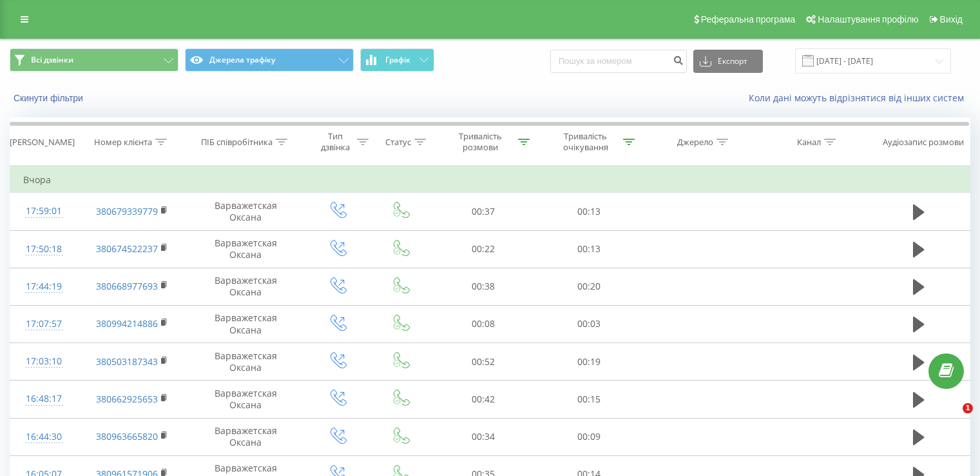 This screenshot has width=980, height=476. Describe the element at coordinates (491, 180) in the screenshot. I see `td: Вчора` at that location.